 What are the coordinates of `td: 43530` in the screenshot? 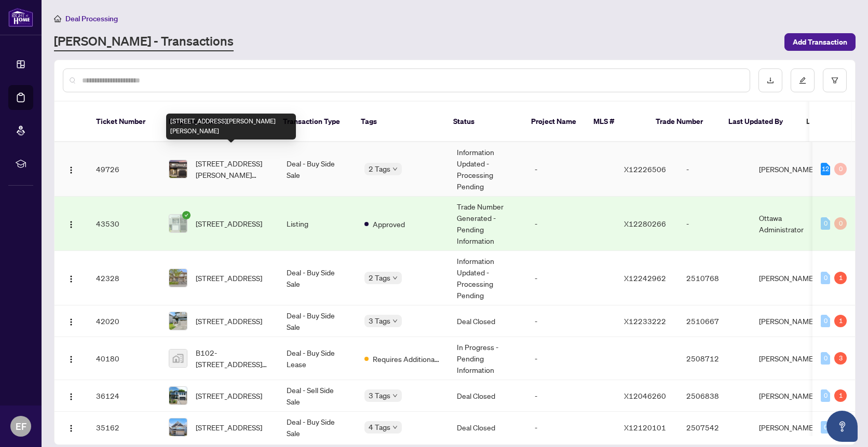 It's located at (124, 224).